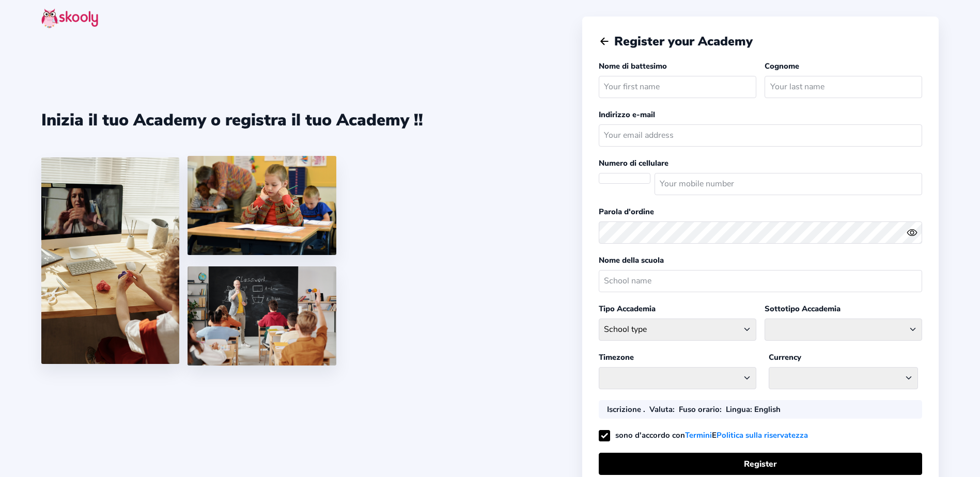 This screenshot has height=477, width=980. I want to click on b: Valuta, so click(660, 410).